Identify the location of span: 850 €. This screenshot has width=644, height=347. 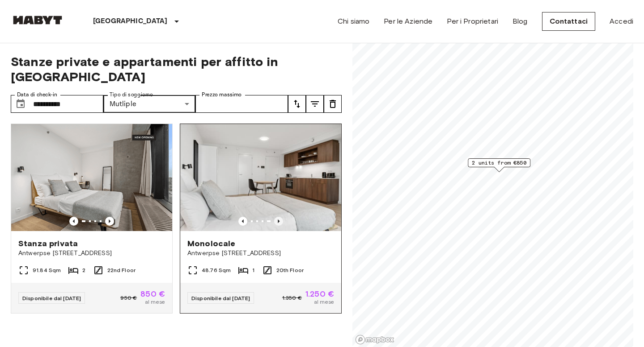
(152, 294).